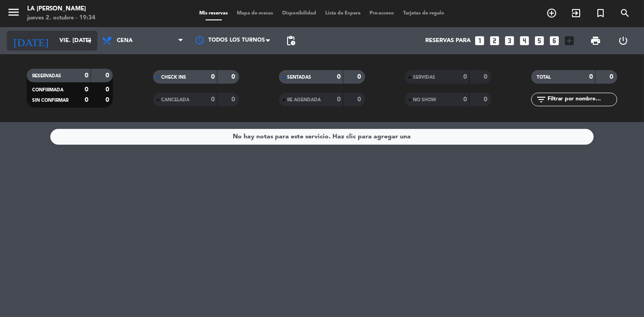 The image size is (644, 317). I want to click on i: exit_to_app, so click(576, 13).